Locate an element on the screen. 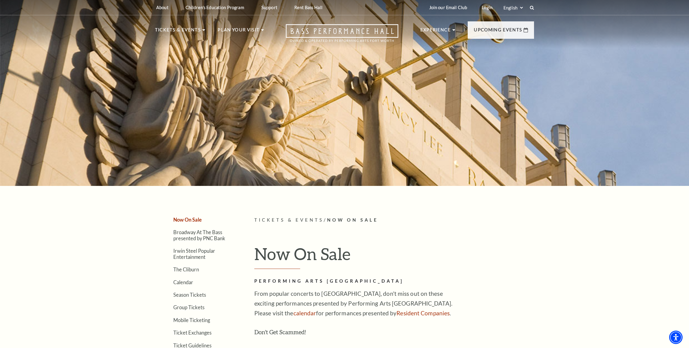  span: Now On Sale is located at coordinates (352, 220).